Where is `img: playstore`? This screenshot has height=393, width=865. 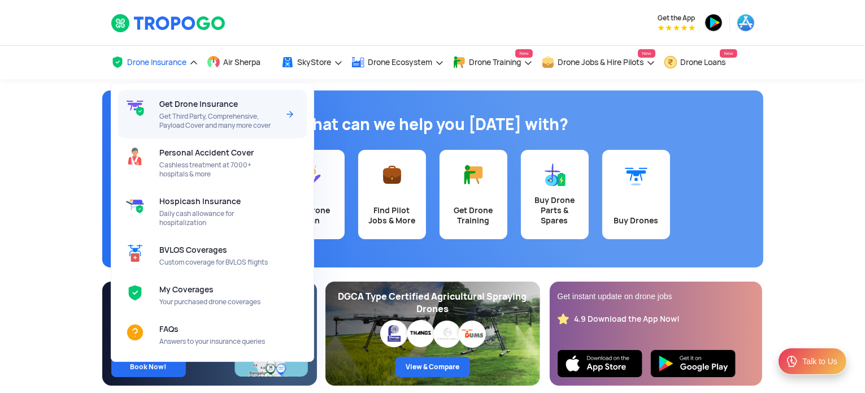
img: playstore is located at coordinates (714, 23).